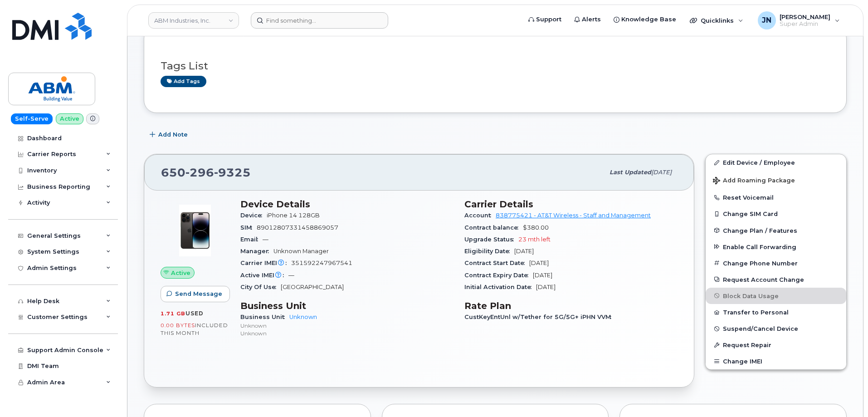 This screenshot has width=868, height=417. What do you see at coordinates (253, 215) in the screenshot?
I see `span: Device` at bounding box center [253, 215].